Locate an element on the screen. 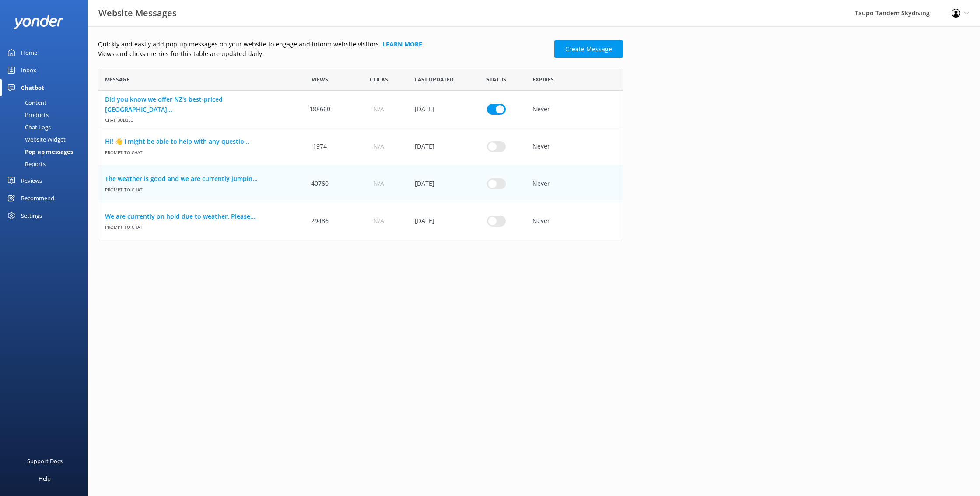  div: 29486 is located at coordinates (320, 221).